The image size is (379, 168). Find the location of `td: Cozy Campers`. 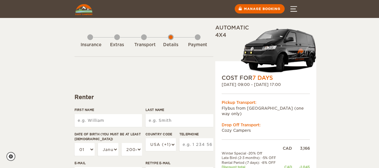

td: Cozy Campers is located at coordinates (266, 130).